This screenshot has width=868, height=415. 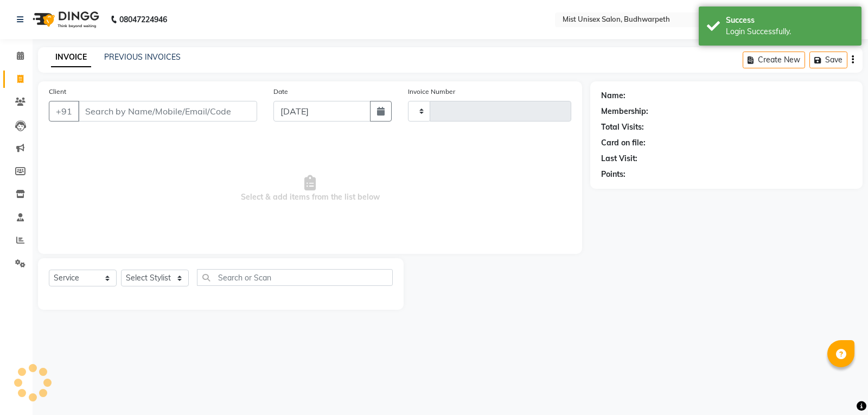 I want to click on button: +91, so click(x=64, y=111).